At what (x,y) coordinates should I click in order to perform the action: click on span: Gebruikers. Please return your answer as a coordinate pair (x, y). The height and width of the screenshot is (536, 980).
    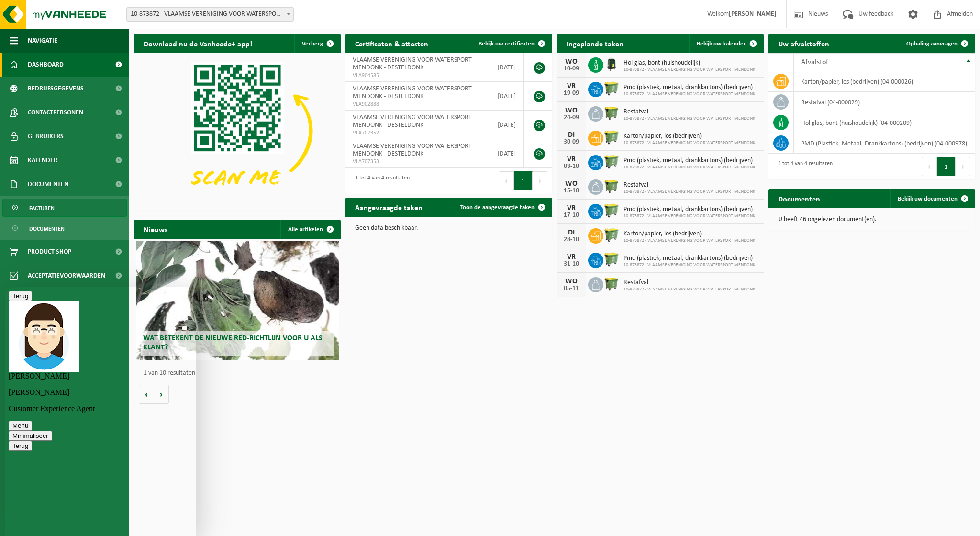
    Looking at the image, I should click on (46, 136).